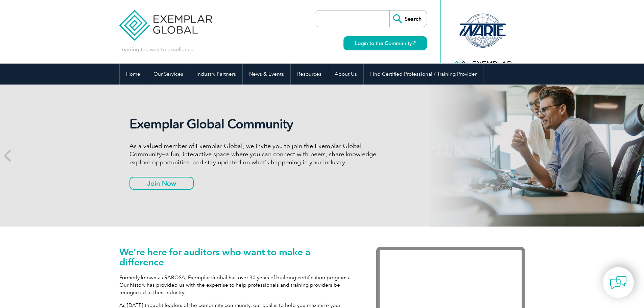 The height and width of the screenshot is (308, 644). I want to click on img: contact-chat.png, so click(618, 282).